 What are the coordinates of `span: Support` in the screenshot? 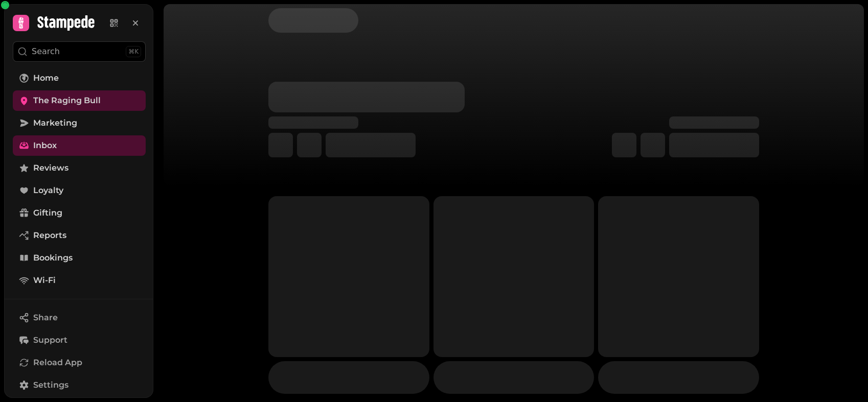 It's located at (50, 341).